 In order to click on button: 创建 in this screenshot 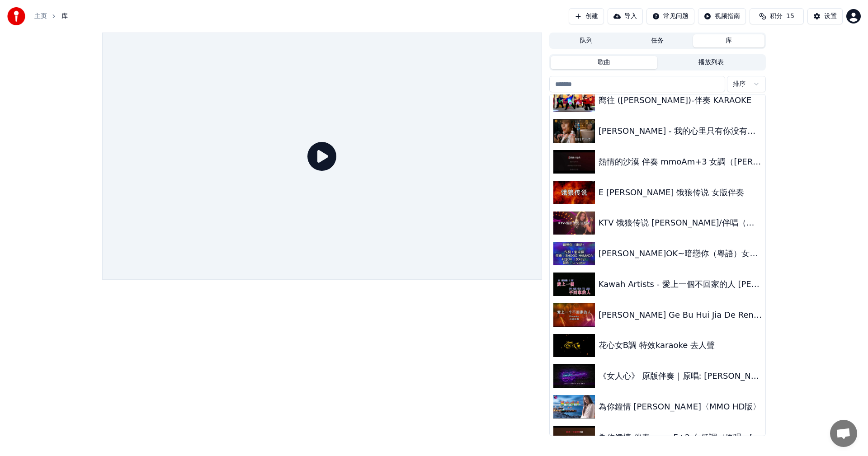, I will do `click(586, 17)`.